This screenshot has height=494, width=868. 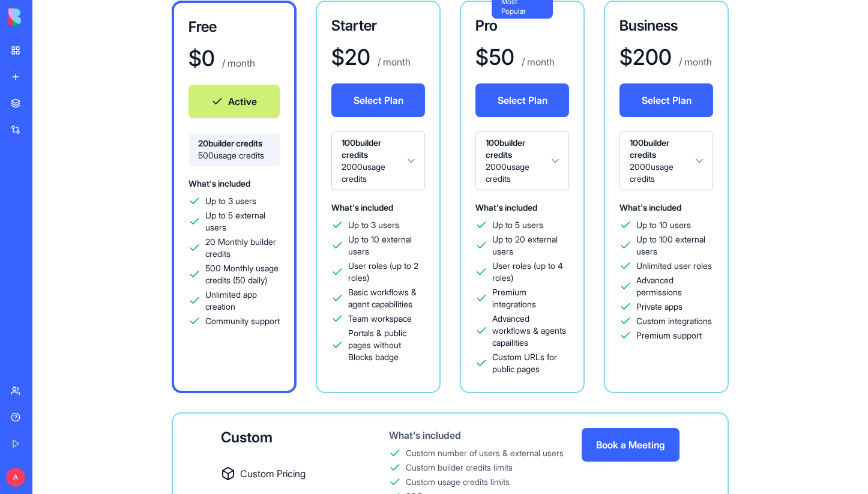 What do you see at coordinates (530, 331) in the screenshot?
I see `span: Advanced workflows & agents capailities` at bounding box center [530, 331].